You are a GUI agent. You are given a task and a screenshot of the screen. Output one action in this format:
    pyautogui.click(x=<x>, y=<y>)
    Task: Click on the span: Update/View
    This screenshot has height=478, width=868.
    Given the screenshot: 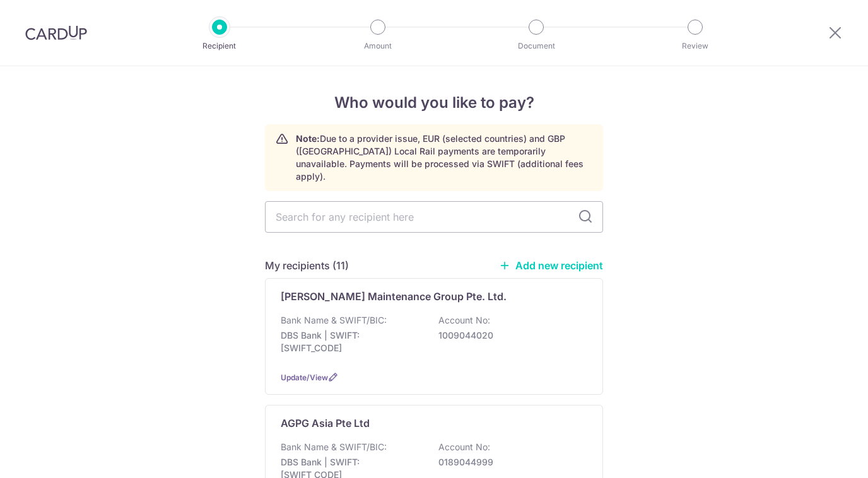 What is the action you would take?
    pyautogui.click(x=304, y=377)
    